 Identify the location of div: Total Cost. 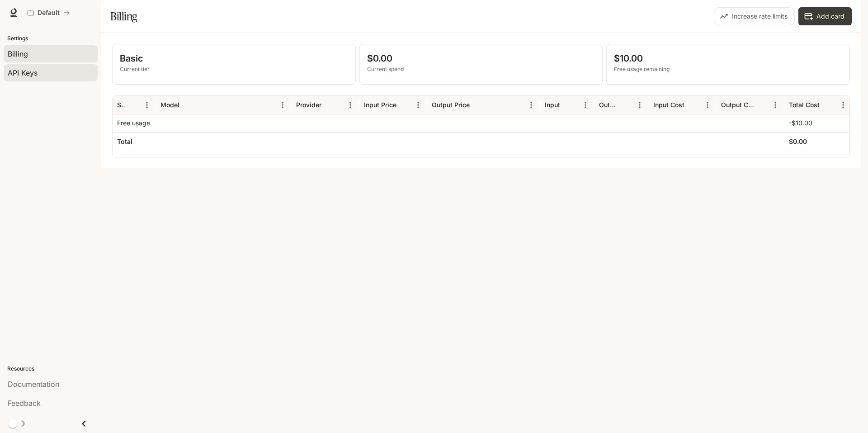
(805, 105).